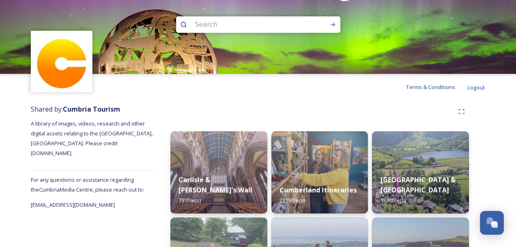  What do you see at coordinates (436, 87) in the screenshot?
I see `a: Terms & Conditions` at bounding box center [436, 87].